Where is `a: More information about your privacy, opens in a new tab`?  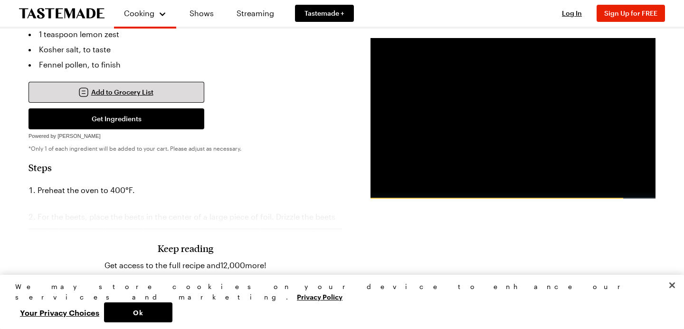 a: More information about your privacy, opens in a new tab is located at coordinates (320, 296).